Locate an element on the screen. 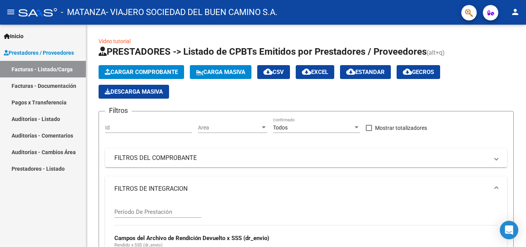 This screenshot has width=526, height=247. span: PRESTADORES -> Listado de CPBTs Emitidos por Prestadores / Proveedores is located at coordinates (263, 52).